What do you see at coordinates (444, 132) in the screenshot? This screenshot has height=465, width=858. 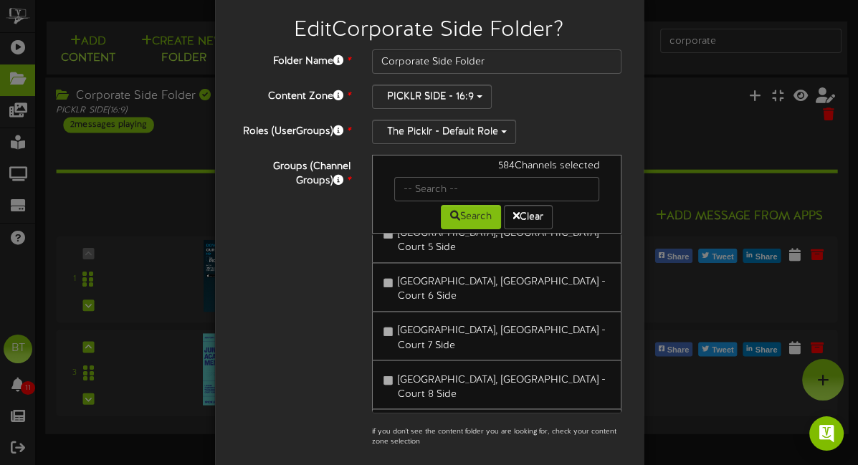 I see `button: The Picklr - Default Role` at bounding box center [444, 132].